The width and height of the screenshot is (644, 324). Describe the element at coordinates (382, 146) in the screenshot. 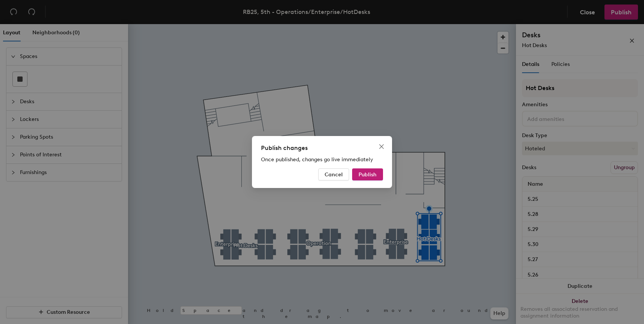

I see `button: Close` at that location.